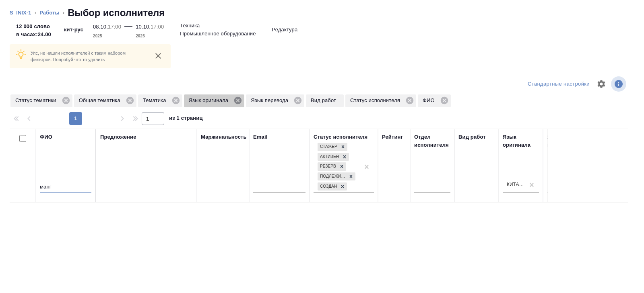 The image size is (644, 293). I want to click on span: Посмотреть информацию, so click(619, 84).